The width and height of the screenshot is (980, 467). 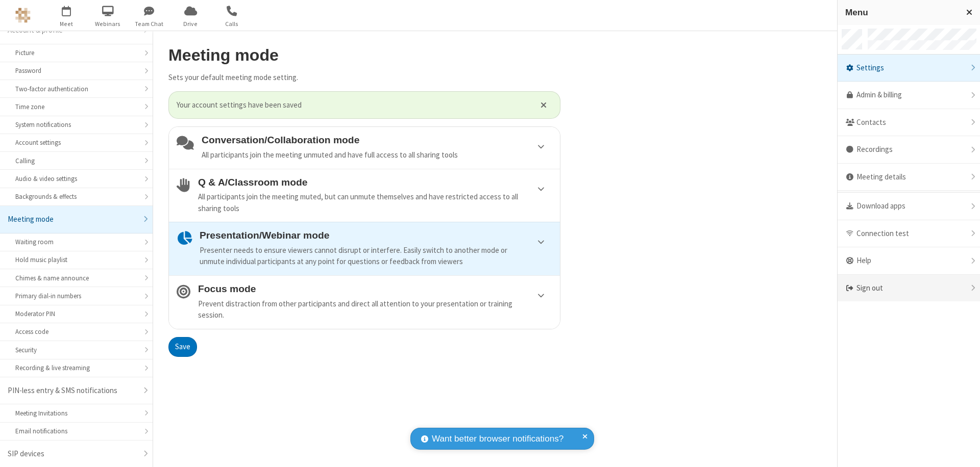 What do you see at coordinates (76, 278) in the screenshot?
I see `div: Chimes & name announce` at bounding box center [76, 278].